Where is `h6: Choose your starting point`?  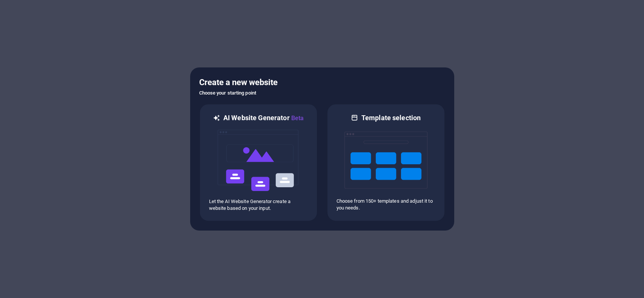 h6: Choose your starting point is located at coordinates (322, 93).